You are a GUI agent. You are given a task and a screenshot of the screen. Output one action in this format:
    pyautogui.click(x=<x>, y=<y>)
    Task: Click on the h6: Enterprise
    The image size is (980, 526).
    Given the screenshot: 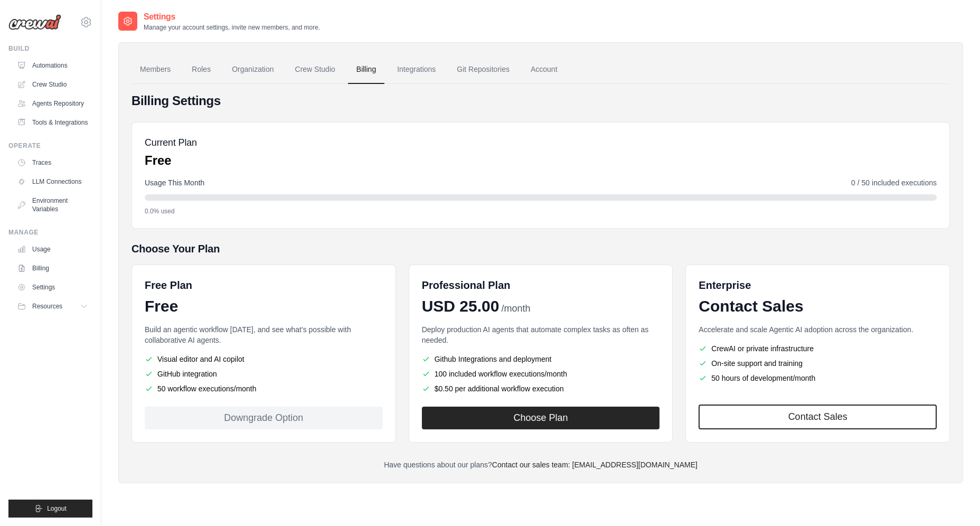 What is the action you would take?
    pyautogui.click(x=817, y=285)
    